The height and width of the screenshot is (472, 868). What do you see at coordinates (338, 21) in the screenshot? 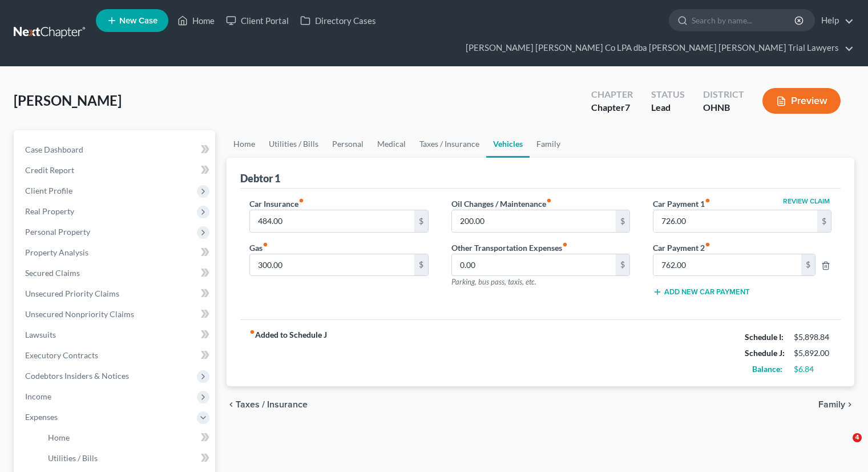
I see `a: Directory Cases` at bounding box center [338, 21].